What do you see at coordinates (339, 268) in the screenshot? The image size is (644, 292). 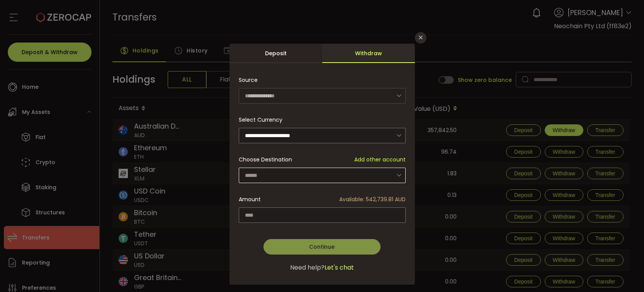 I see `span: Let's chat` at bounding box center [339, 268].